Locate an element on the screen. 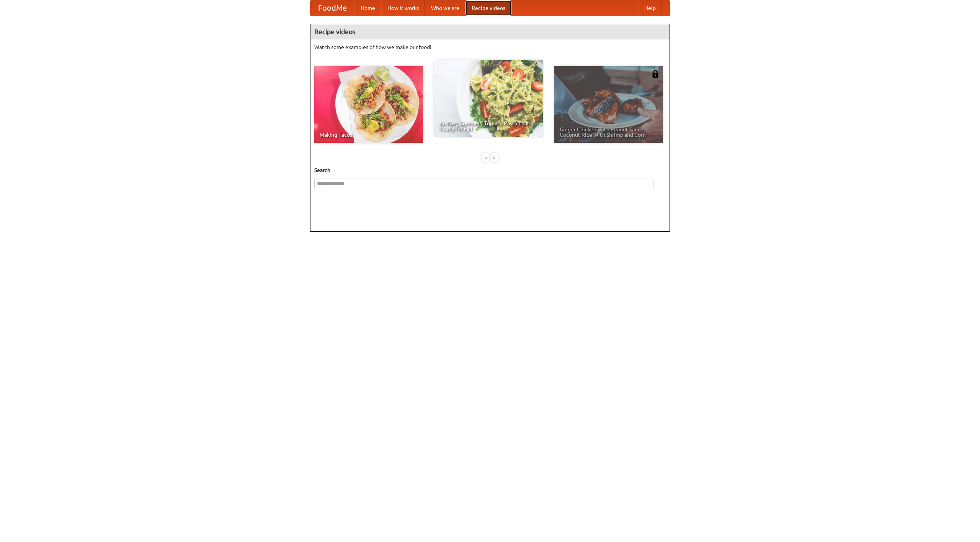 The image size is (980, 542). img: 483408.png is located at coordinates (656, 74).